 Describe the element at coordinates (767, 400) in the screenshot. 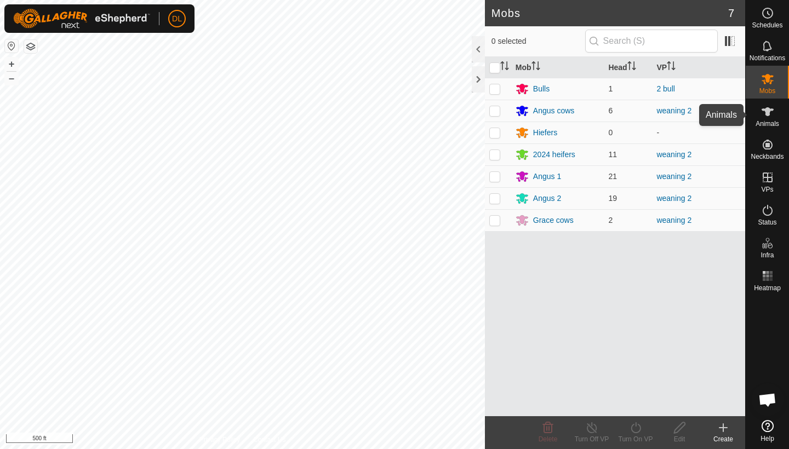

I see `a: Open chat` at that location.